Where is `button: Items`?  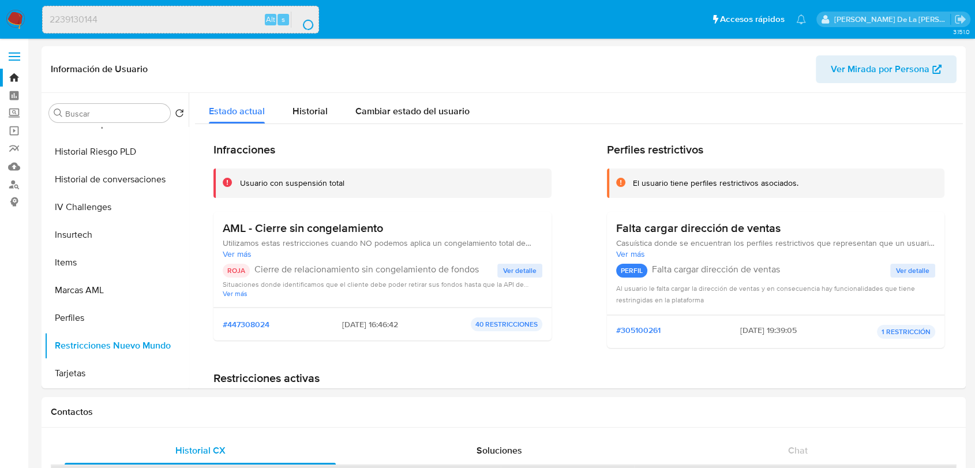
button: Items is located at coordinates (117, 262).